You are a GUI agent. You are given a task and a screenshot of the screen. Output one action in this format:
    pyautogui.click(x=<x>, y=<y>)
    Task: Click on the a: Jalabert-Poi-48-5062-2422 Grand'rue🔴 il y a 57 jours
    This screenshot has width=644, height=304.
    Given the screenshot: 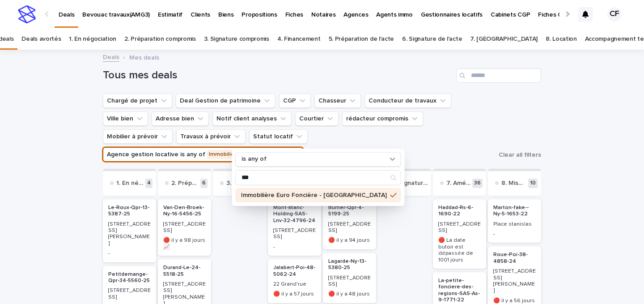 What is the action you would take?
    pyautogui.click(x=294, y=281)
    